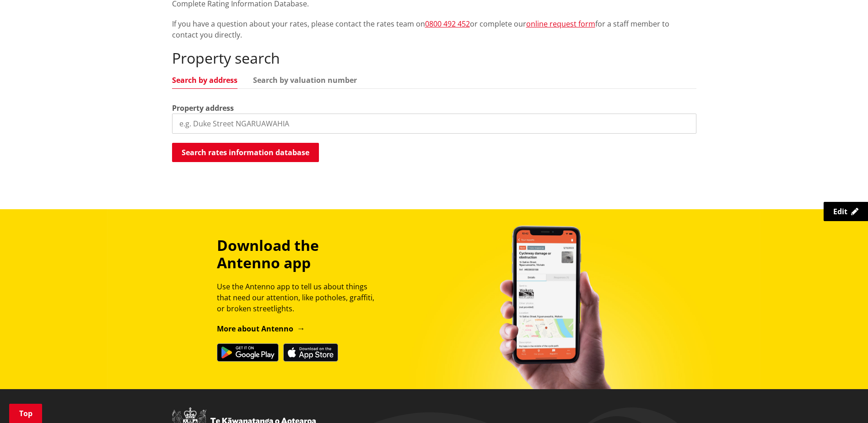 The width and height of the screenshot is (868, 423). Describe the element at coordinates (246, 152) in the screenshot. I see `button: Search rates information database` at that location.